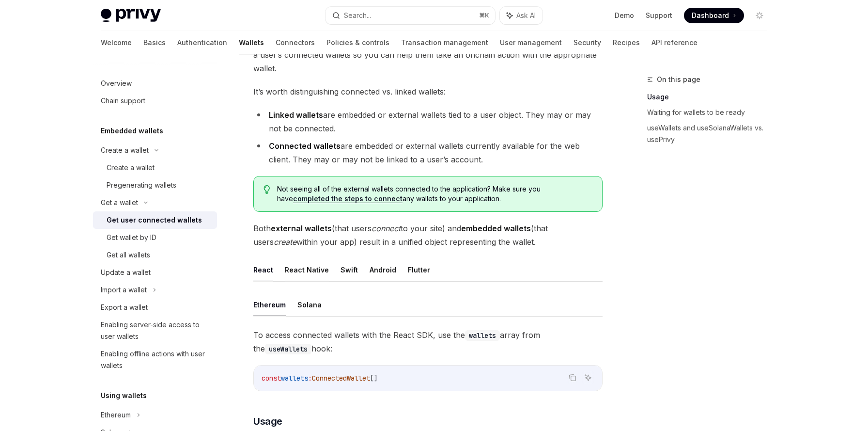 The width and height of the screenshot is (868, 431). What do you see at coordinates (428, 121) in the screenshot?
I see `li: are embedded or external wallets tied to a user object. They may or may not be connected.` at bounding box center [428, 121].